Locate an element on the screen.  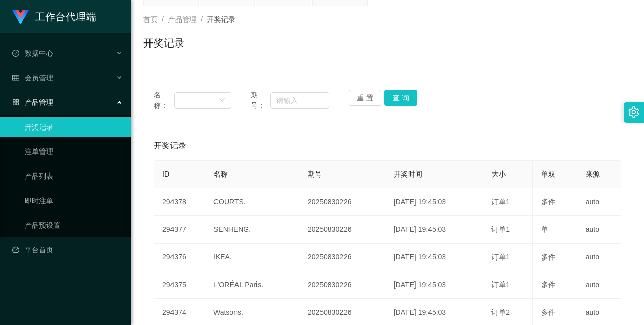
a: 图标: dashboard平台首页 is located at coordinates (67, 249).